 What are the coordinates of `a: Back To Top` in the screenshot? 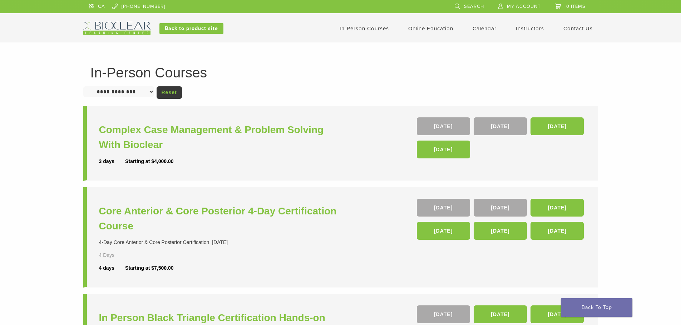 It's located at (596, 308).